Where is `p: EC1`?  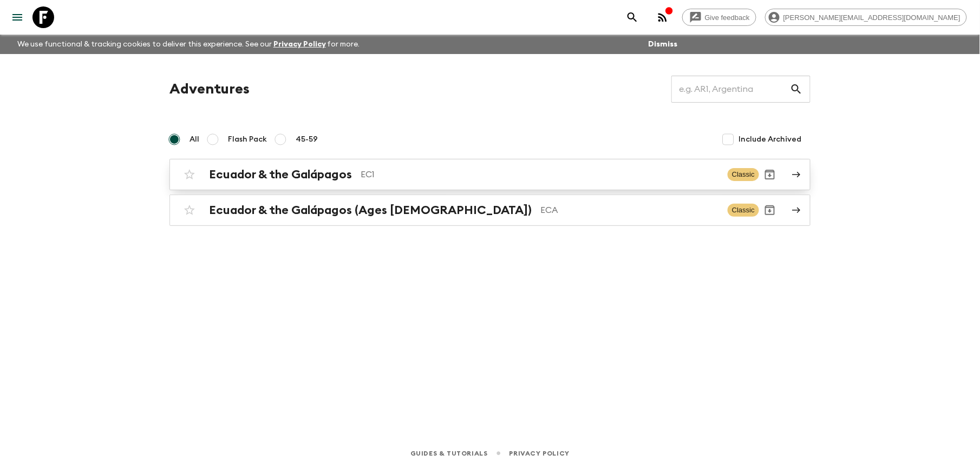 p: EC1 is located at coordinates (540, 175).